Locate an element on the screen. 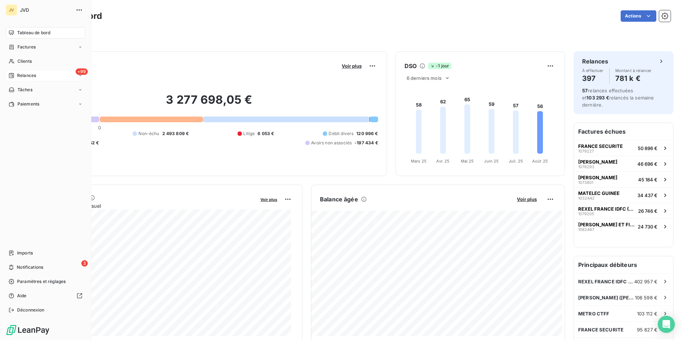 The width and height of the screenshot is (682, 340). span: 2 493 809 € is located at coordinates (176, 134).